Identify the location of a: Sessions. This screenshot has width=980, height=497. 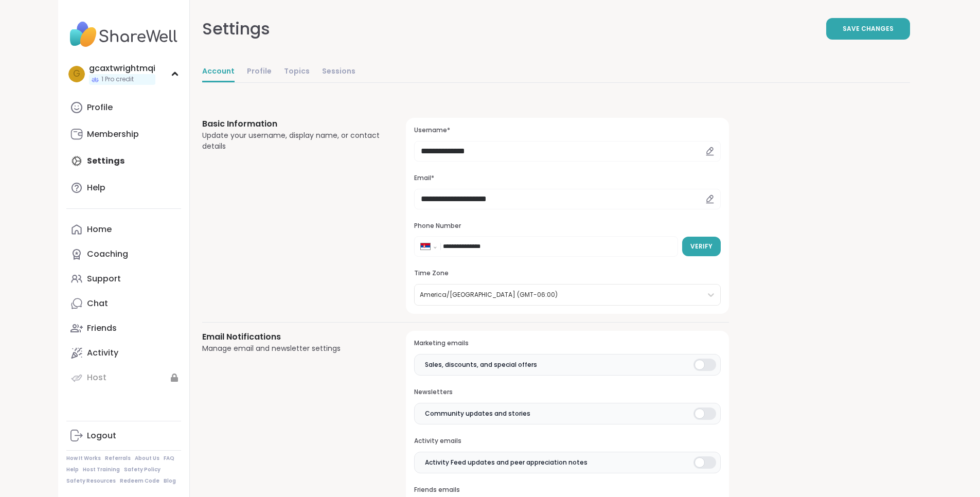
(338, 72).